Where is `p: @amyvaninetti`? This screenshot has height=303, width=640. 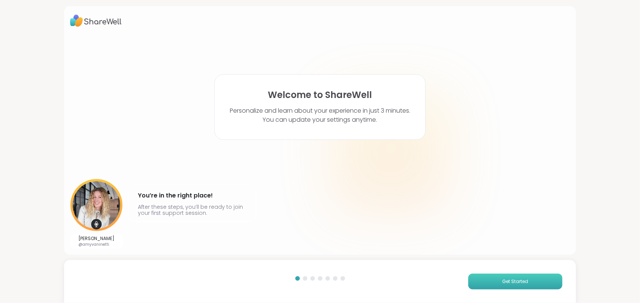 p: @amyvaninetti is located at coordinates (96, 244).